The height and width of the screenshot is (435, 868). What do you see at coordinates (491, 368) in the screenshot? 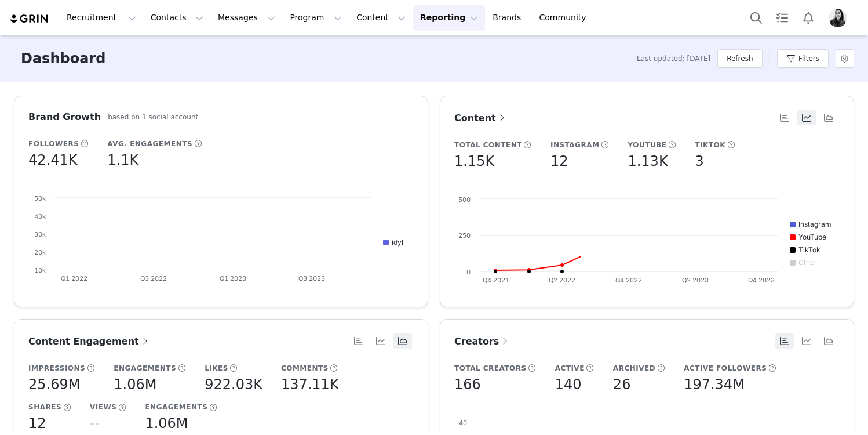
I see `h5: Total Creators` at bounding box center [491, 368].